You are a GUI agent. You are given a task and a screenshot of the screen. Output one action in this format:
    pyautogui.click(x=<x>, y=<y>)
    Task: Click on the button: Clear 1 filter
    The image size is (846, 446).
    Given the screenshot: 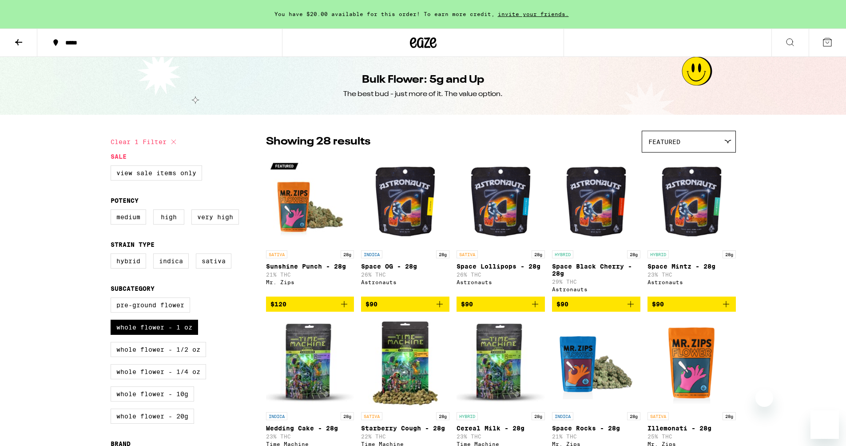 What is the action you would take?
    pyautogui.click(x=145, y=142)
    